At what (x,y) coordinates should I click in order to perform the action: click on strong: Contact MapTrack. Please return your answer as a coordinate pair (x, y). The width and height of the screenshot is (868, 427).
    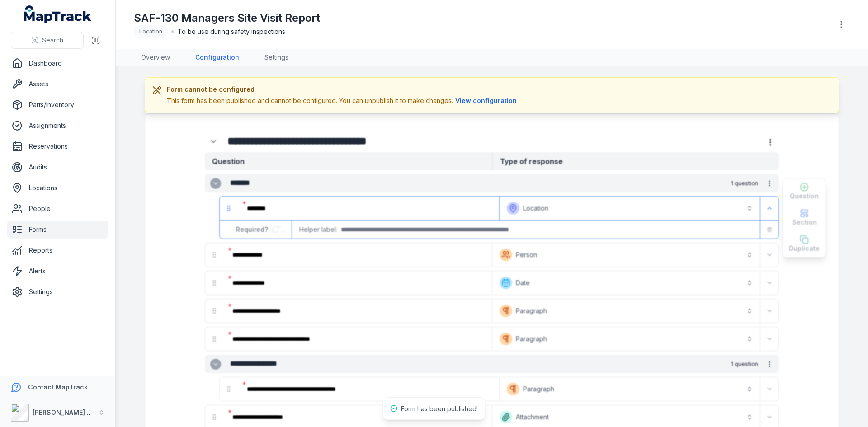
    Looking at the image, I should click on (58, 387).